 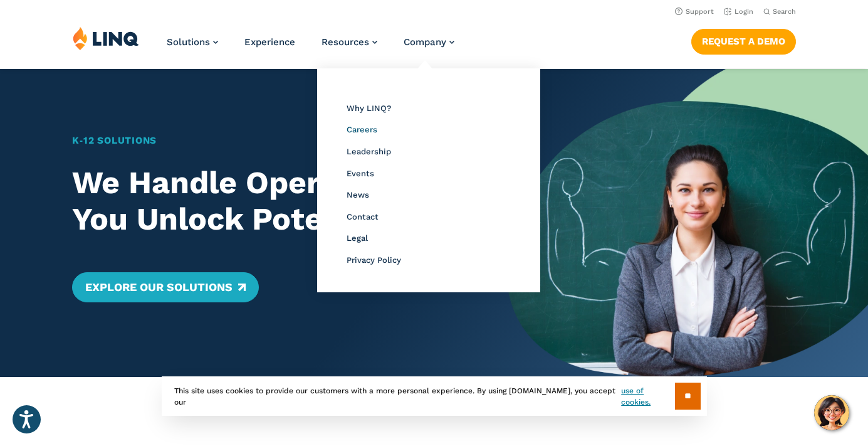 What do you see at coordinates (349, 42) in the screenshot?
I see `a: Resources` at bounding box center [349, 42].